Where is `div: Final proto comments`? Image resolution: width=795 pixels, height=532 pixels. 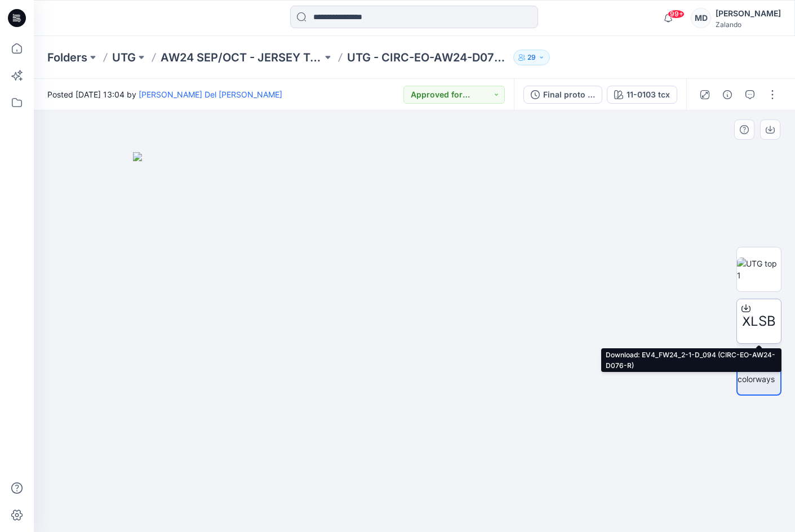 div: Final proto comments is located at coordinates (569, 95).